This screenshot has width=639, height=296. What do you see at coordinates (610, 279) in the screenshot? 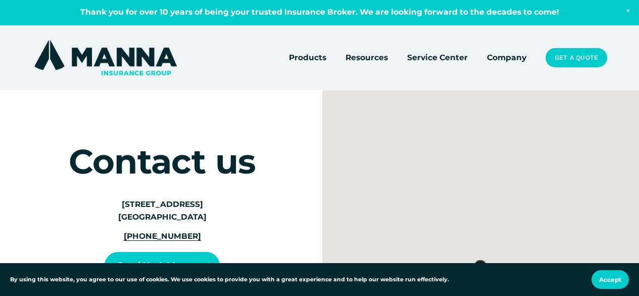
I see `button: Accept` at bounding box center [610, 279].